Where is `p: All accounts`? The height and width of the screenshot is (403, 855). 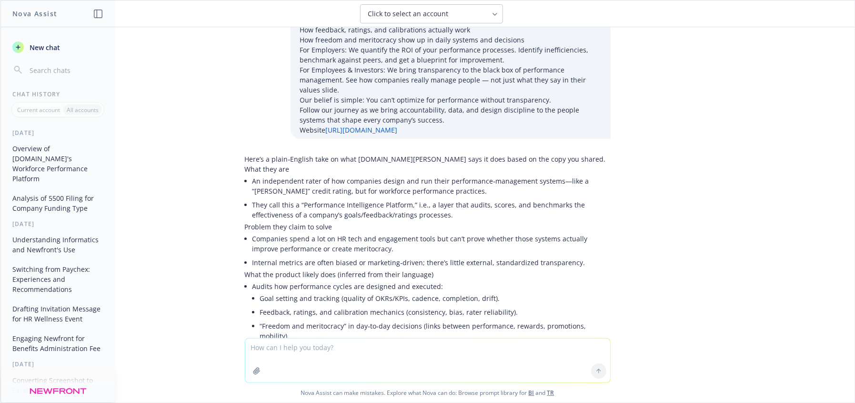
p: All accounts is located at coordinates (82, 110).